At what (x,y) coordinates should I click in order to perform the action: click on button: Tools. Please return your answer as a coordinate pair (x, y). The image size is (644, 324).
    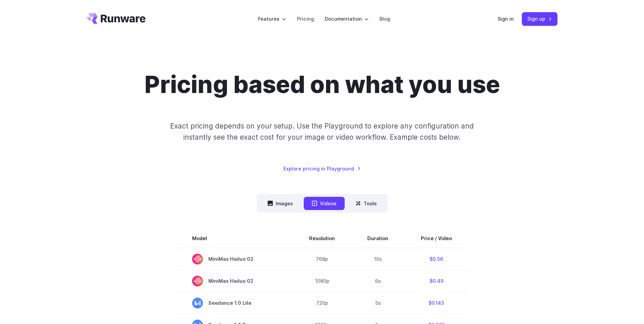
    Looking at the image, I should click on (367, 204).